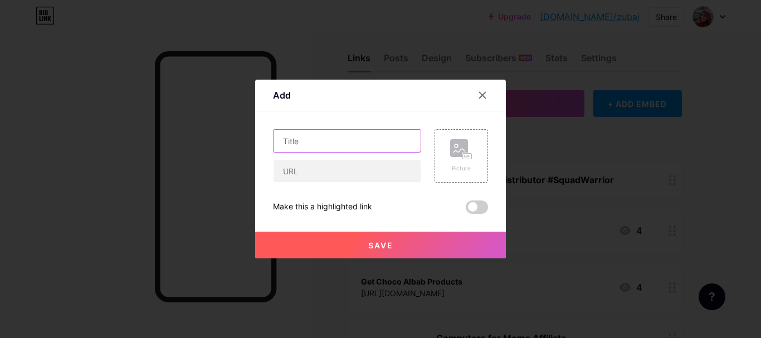  Describe the element at coordinates (347, 171) in the screenshot. I see `input: URL` at that location.